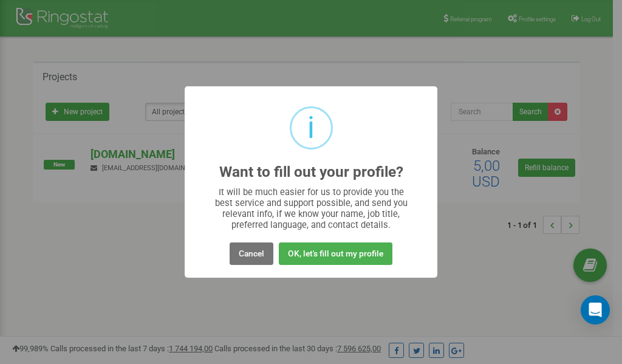 The height and width of the screenshot is (364, 622). What do you see at coordinates (311, 172) in the screenshot?
I see `h2: Want to fill out your profile?` at bounding box center [311, 172].